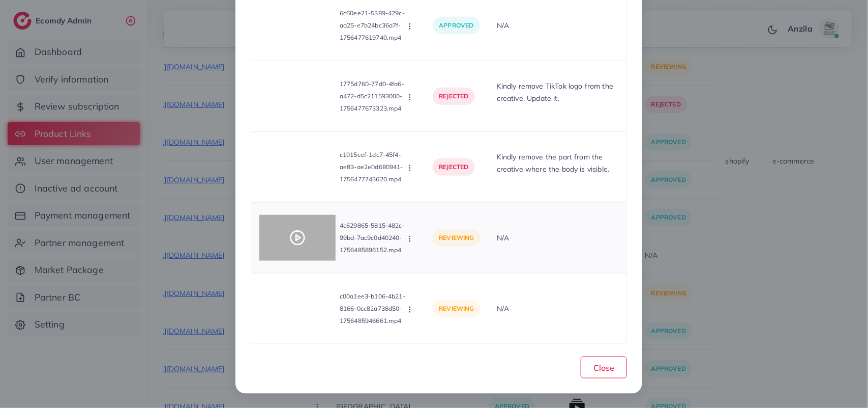  What do you see at coordinates (557, 92) in the screenshot?
I see `p: Kindly remove TikTok logo from the creative. Update it.` at bounding box center [557, 92].